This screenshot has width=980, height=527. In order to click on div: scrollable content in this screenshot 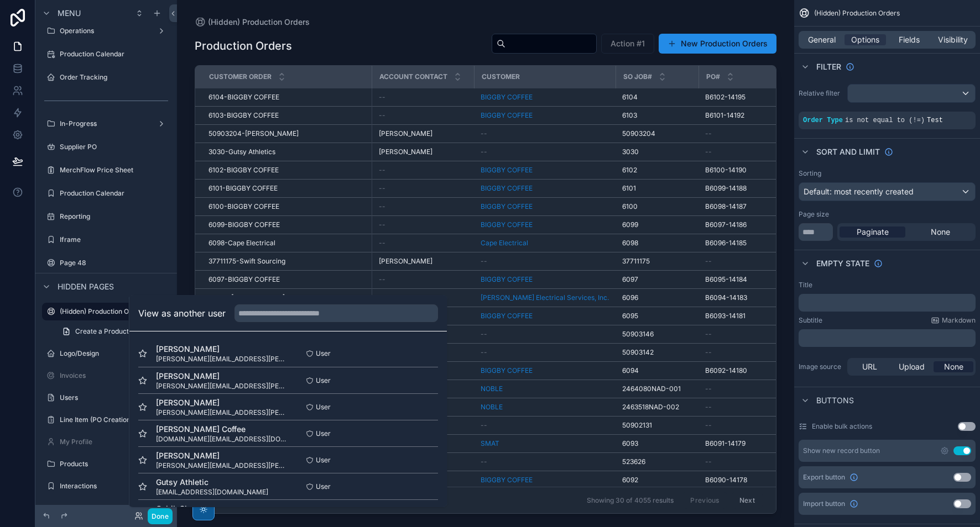, I will do `click(887, 302)`.